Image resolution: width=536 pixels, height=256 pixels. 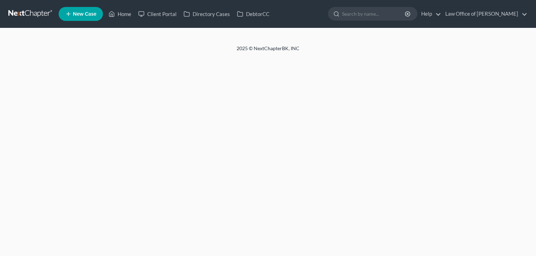 What do you see at coordinates (268, 51) in the screenshot?
I see `div: 2025 © NextChapterBK, INC` at bounding box center [268, 51].